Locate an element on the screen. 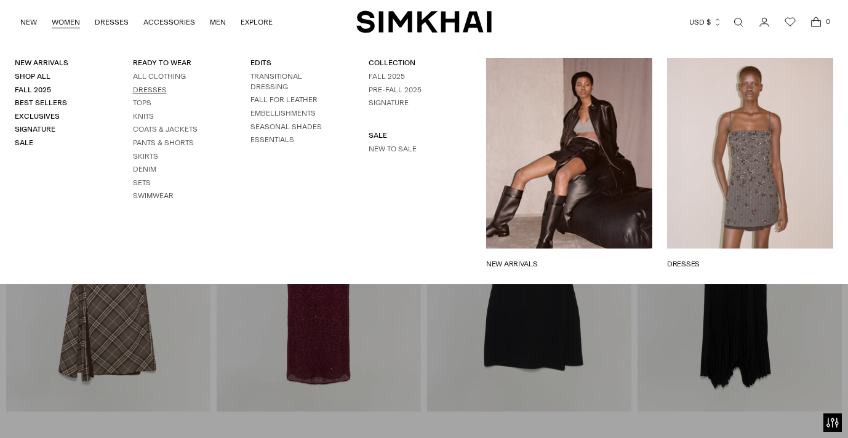 The width and height of the screenshot is (848, 438). a: ACCESSORIES is located at coordinates (169, 22).